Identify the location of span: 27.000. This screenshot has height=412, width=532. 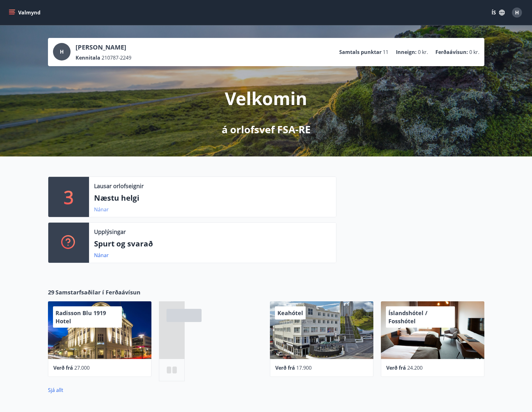
(82, 367).